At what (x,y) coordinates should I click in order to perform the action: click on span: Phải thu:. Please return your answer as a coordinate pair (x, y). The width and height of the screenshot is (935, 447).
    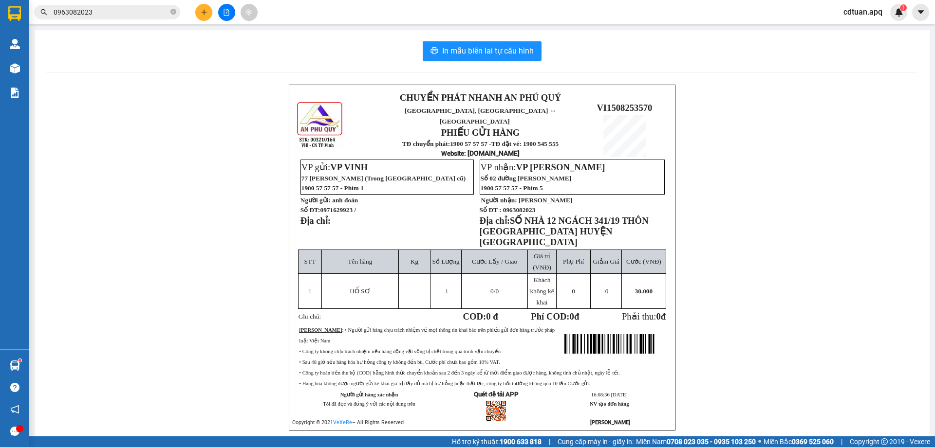
    Looking at the image, I should click on (643, 316).